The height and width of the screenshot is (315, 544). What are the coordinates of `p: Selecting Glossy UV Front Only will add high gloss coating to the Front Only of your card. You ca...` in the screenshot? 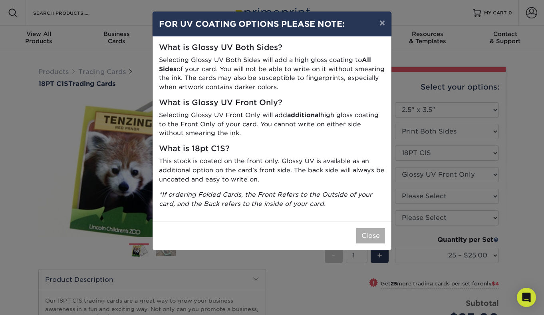 It's located at (272, 124).